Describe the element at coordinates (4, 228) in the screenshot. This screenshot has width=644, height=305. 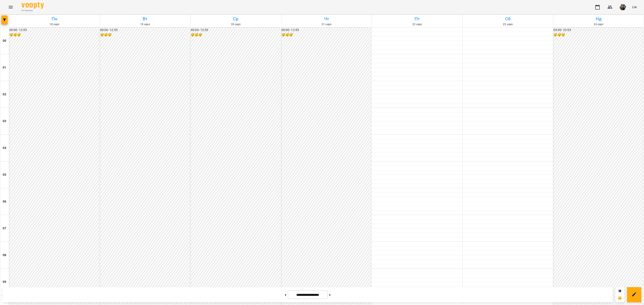
I see `h6: 07` at that location.